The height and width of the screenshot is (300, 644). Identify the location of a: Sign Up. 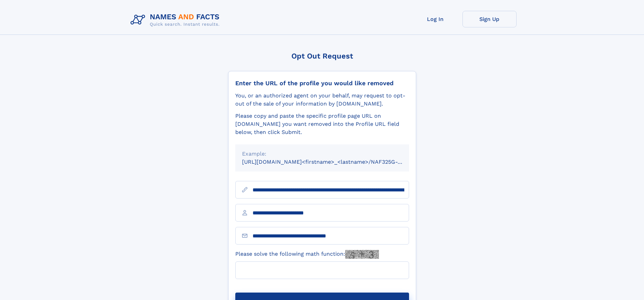
(489, 19).